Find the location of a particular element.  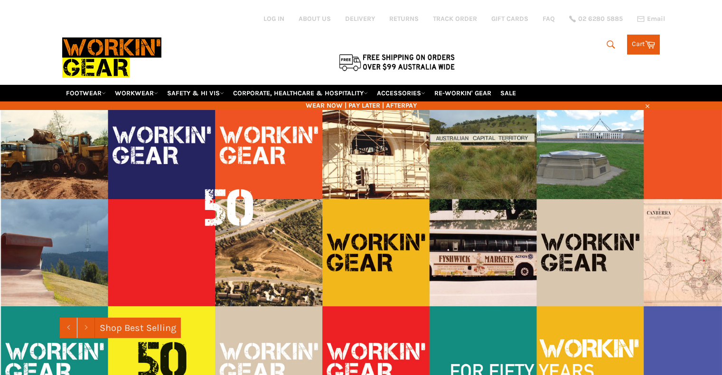

a: ACCESSORIES is located at coordinates (401, 93).